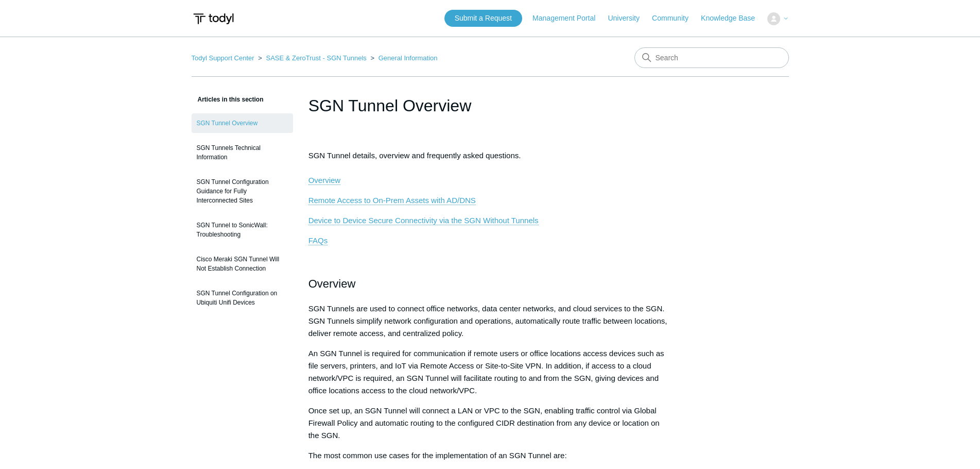 The image size is (980, 469). What do you see at coordinates (319, 240) in the screenshot?
I see `span: FAQs` at bounding box center [319, 240].